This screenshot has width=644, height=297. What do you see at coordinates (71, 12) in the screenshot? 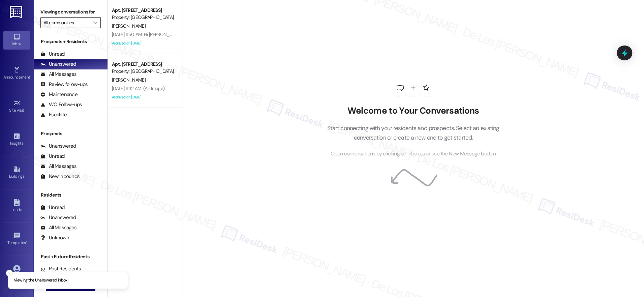
I see `label: Viewing conversations for` at bounding box center [71, 12].